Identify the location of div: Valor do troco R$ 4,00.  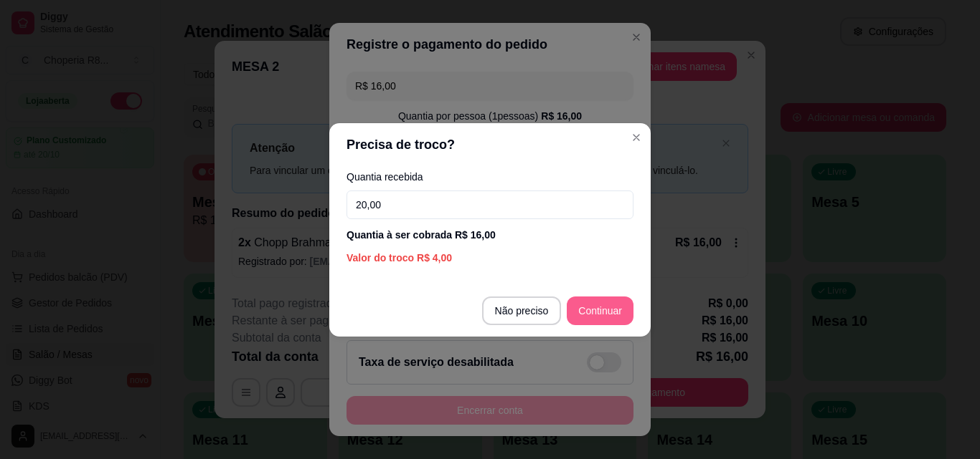
(490, 258).